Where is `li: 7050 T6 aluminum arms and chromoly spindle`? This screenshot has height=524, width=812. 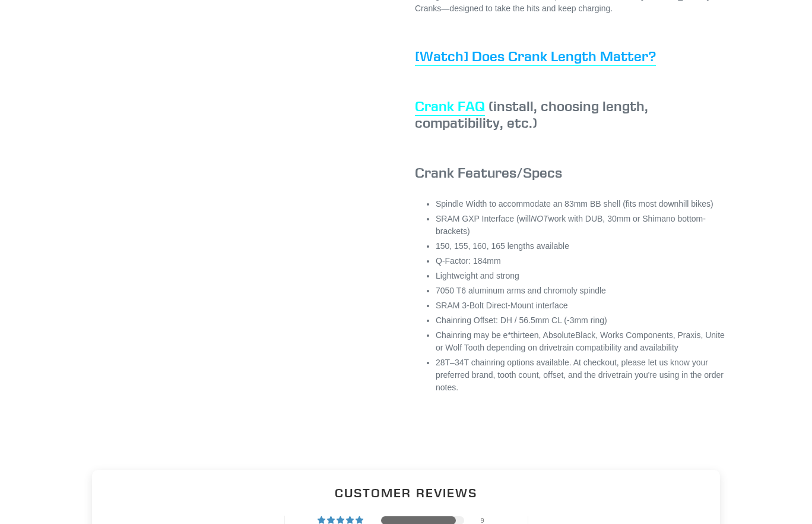 li: 7050 T6 aluminum arms and chromoly spindle is located at coordinates (583, 291).